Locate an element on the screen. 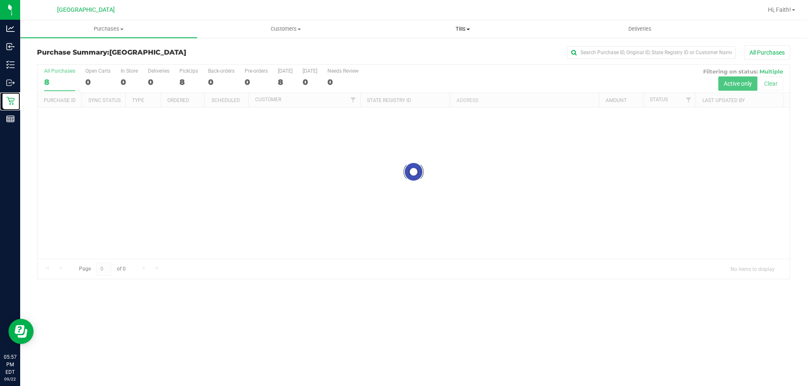 This screenshot has height=386, width=807. inline-svg: Inbound is located at coordinates (11, 47).